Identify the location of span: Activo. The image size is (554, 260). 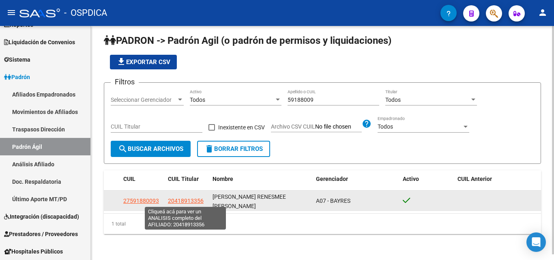
(411, 179).